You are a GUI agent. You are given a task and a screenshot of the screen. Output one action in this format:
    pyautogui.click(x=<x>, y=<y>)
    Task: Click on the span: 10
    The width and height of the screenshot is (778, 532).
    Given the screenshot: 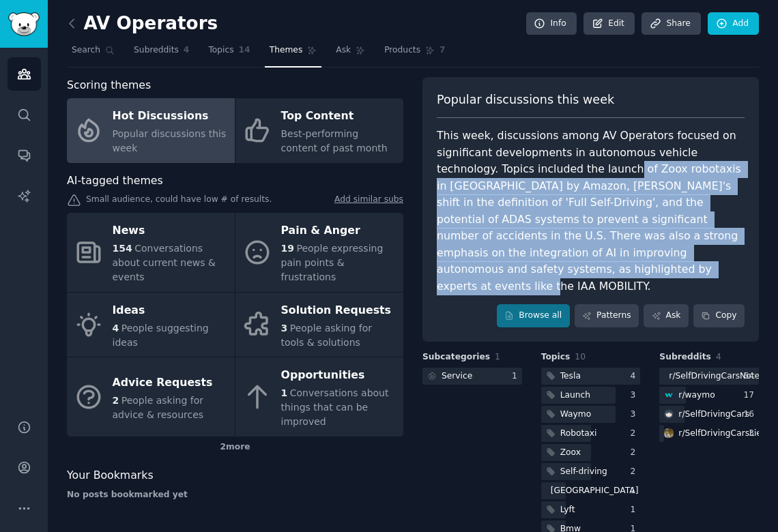 What is the action you would take?
    pyautogui.click(x=580, y=357)
    